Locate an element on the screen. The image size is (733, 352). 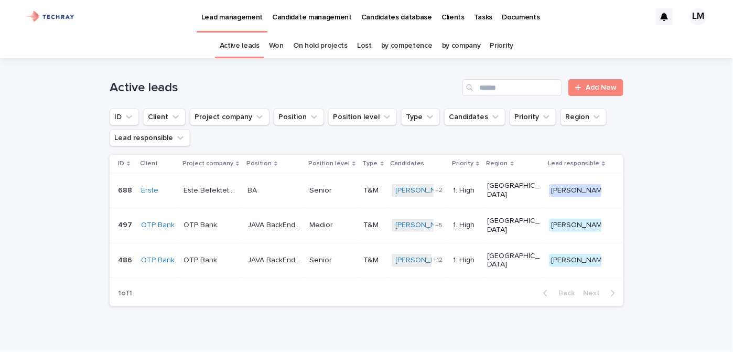
p: ID is located at coordinates (121, 164).